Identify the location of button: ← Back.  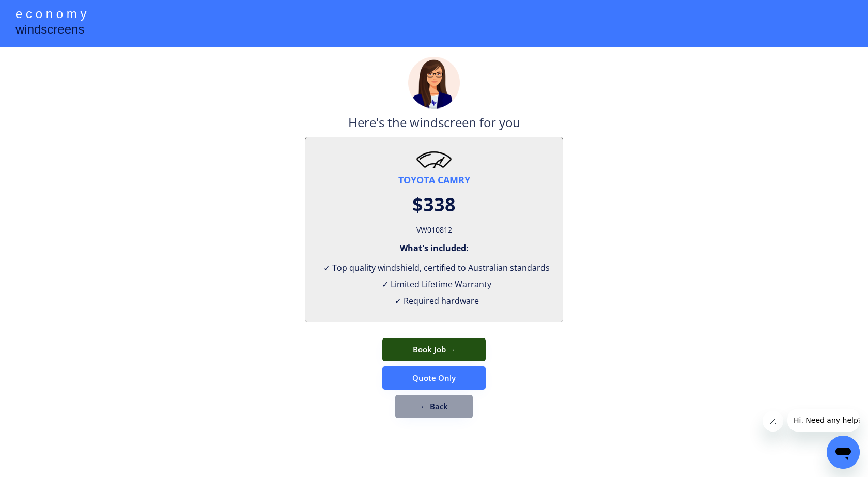
(434, 407).